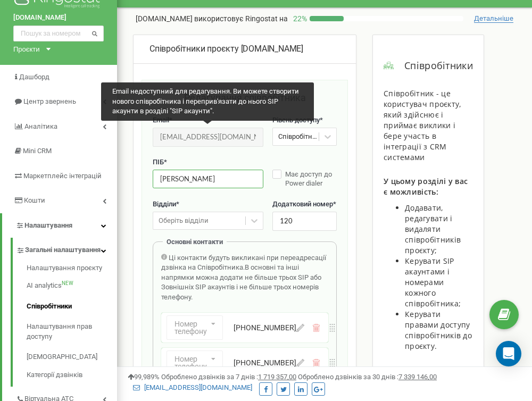  Describe the element at coordinates (72, 307) in the screenshot. I see `a: Співробітники` at that location.